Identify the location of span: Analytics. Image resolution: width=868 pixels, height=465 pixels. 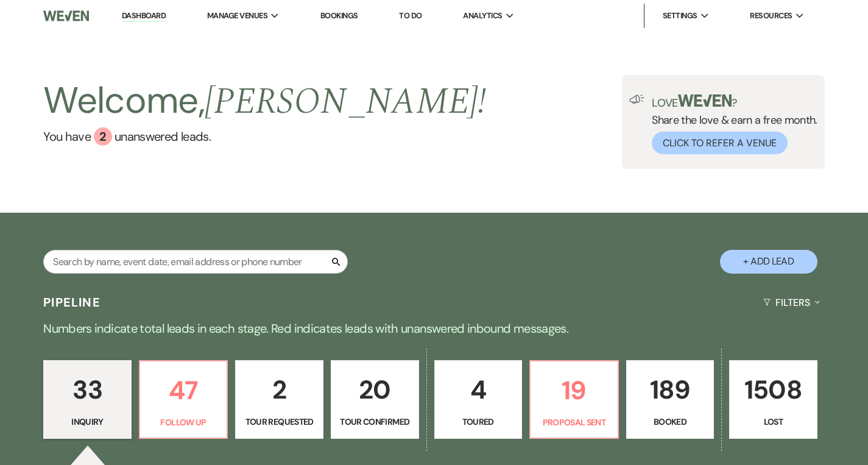
(483, 16).